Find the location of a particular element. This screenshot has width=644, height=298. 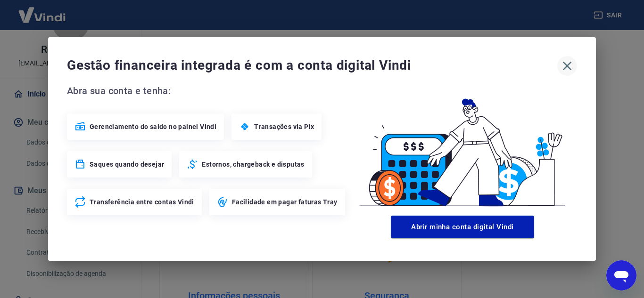

button: Abrir minha conta digital Vindi is located at coordinates (463, 227).